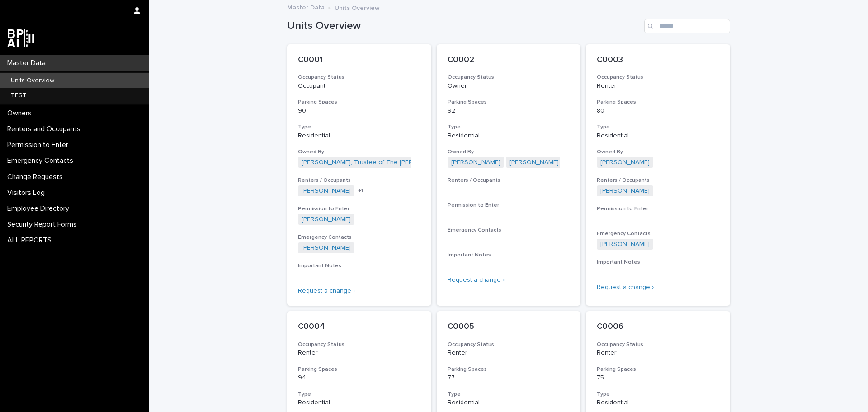  I want to click on p: Emergency Contacts, so click(42, 161).